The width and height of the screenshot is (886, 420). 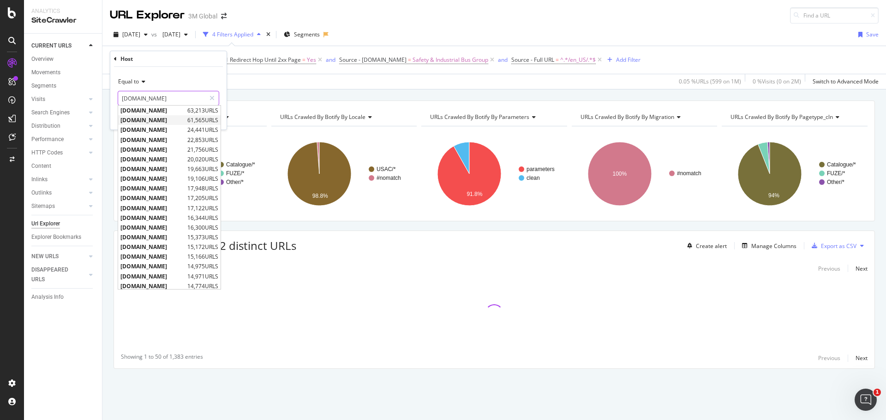 I want to click on button: Cancel, so click(x=128, y=118).